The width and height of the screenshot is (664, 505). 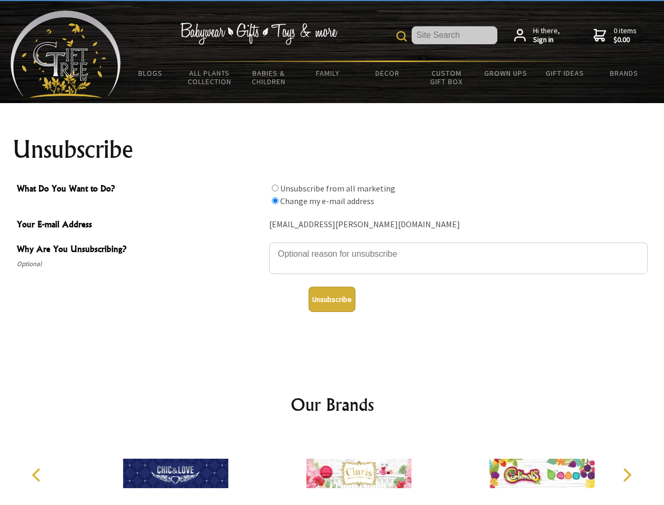 I want to click on label: Change my e-mail address, so click(x=327, y=201).